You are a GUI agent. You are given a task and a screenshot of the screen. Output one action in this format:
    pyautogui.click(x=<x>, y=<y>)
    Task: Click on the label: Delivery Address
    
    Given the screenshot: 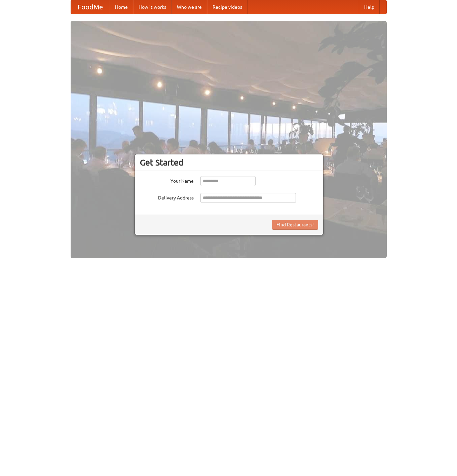 What is the action you would take?
    pyautogui.click(x=167, y=197)
    